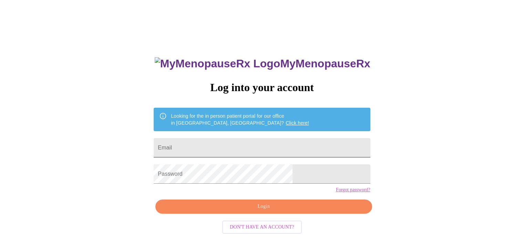 Image resolution: width=524 pixels, height=252 pixels. What do you see at coordinates (353, 190) in the screenshot?
I see `a: Forgot password?` at bounding box center [353, 190].